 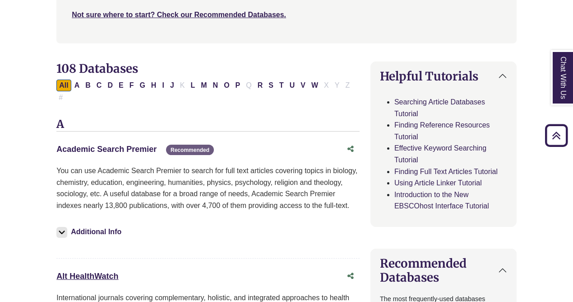 What do you see at coordinates (208, 188) in the screenshot?
I see `p: You can use Academic Search Premier to search for full text articles covering topics in biology, ...` at bounding box center [208, 188].